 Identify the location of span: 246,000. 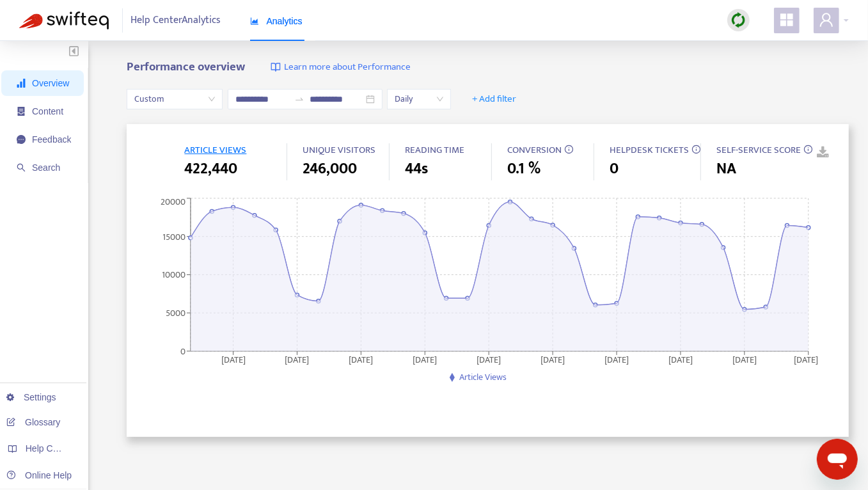
(329, 169).